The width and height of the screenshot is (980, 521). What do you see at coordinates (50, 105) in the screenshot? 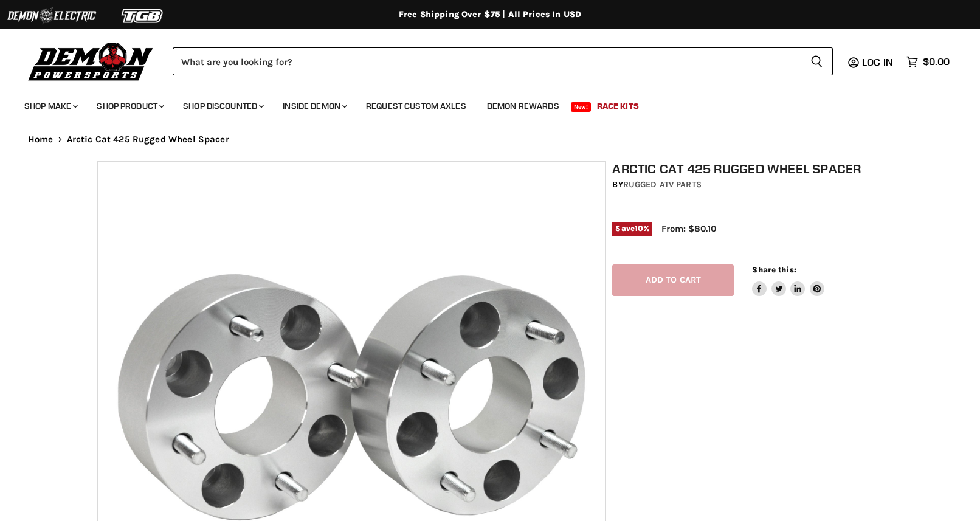
I see `a: Shop Make` at bounding box center [50, 105].